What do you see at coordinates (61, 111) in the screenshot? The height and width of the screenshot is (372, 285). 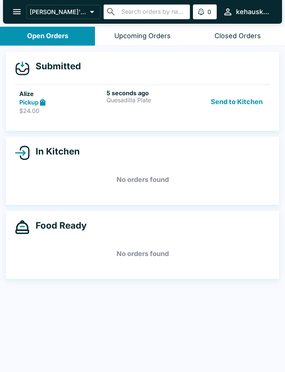 I see `p: $24.00` at bounding box center [61, 111].